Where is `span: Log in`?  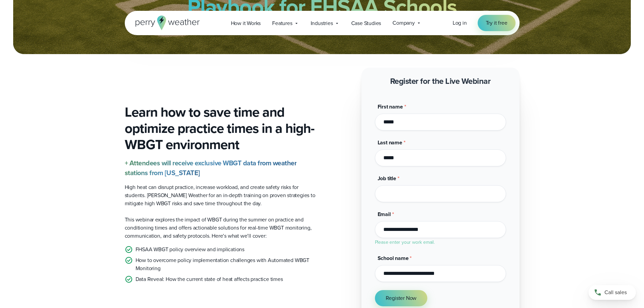
span: Log in is located at coordinates (460, 23).